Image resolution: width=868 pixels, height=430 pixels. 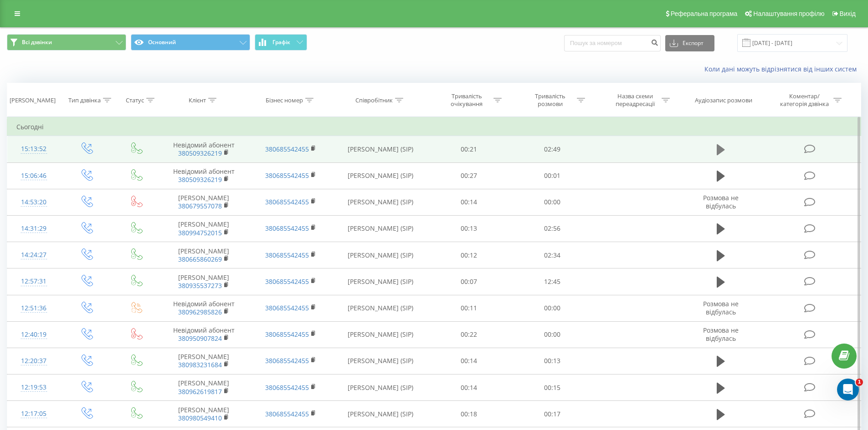 What do you see at coordinates (34, 176) in the screenshot?
I see `div: 15:06:46` at bounding box center [34, 176].